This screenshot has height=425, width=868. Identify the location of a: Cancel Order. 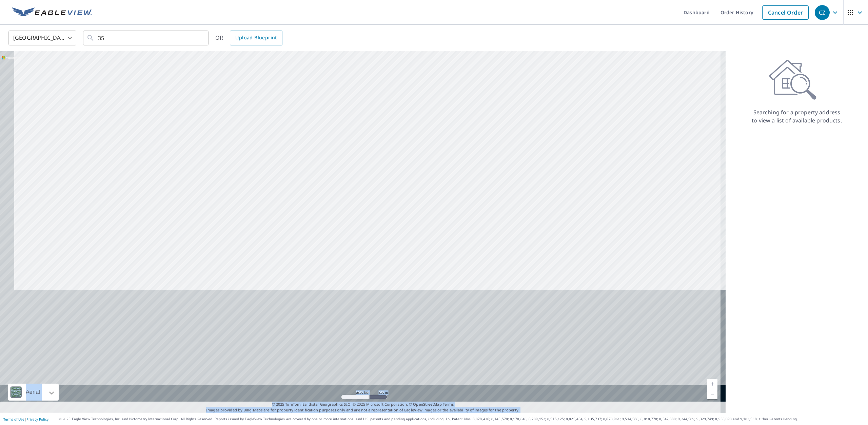
(786, 12).